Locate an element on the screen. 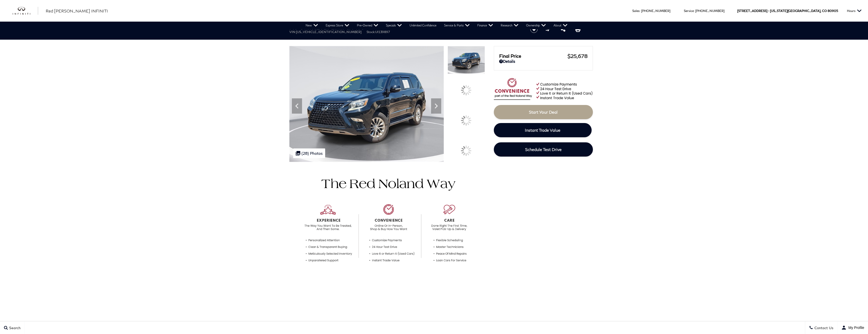 This screenshot has height=334, width=868. a: About is located at coordinates (561, 25).